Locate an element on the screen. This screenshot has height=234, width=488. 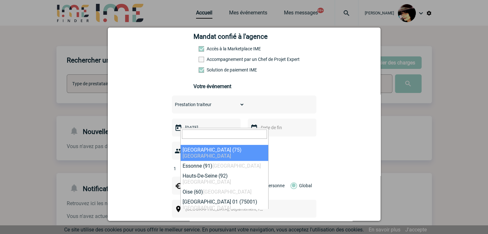
label: Accès à la Marketplace IME is located at coordinates (213, 49).